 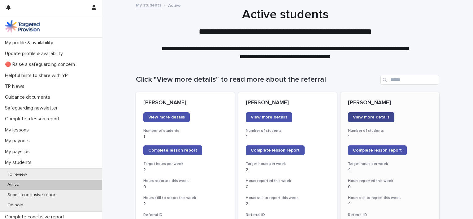 I want to click on p: My payslips, so click(x=19, y=152).